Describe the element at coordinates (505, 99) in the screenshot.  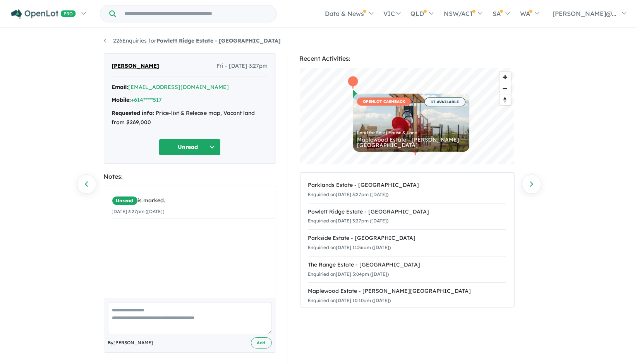
I see `button: Reset bearing to north` at that location.